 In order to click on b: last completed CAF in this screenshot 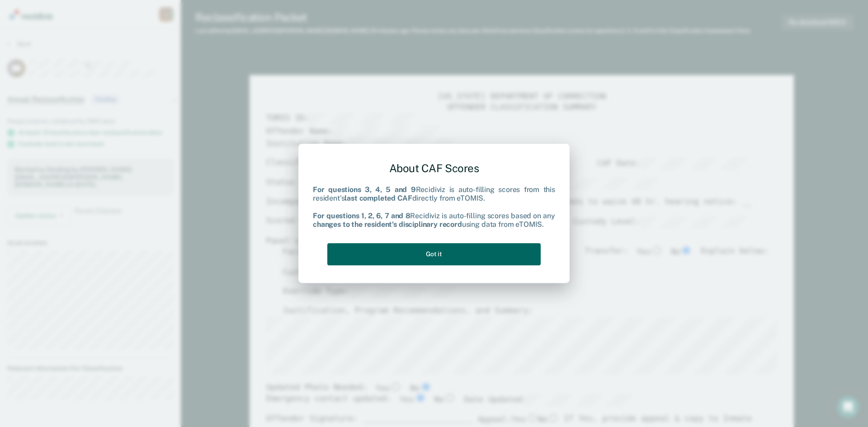, I will do `click(378, 199)`.